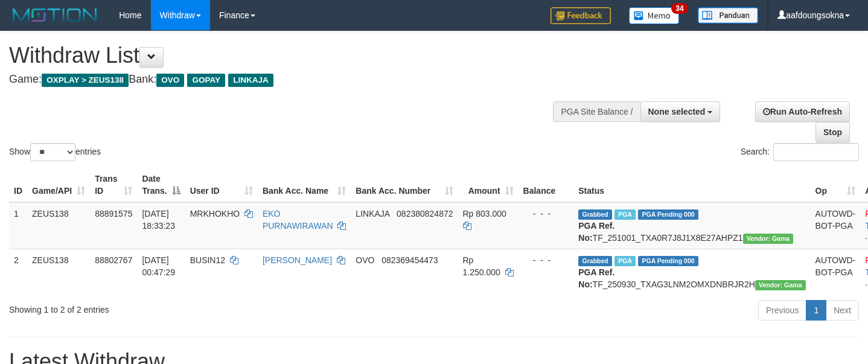 This screenshot has height=364, width=868. What do you see at coordinates (288, 80) in the screenshot?
I see `h4: Game: Bank:` at bounding box center [288, 80].